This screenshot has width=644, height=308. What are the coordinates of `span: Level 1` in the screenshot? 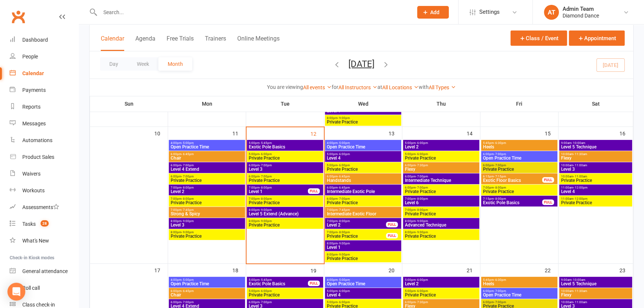 It's located at (278, 191).